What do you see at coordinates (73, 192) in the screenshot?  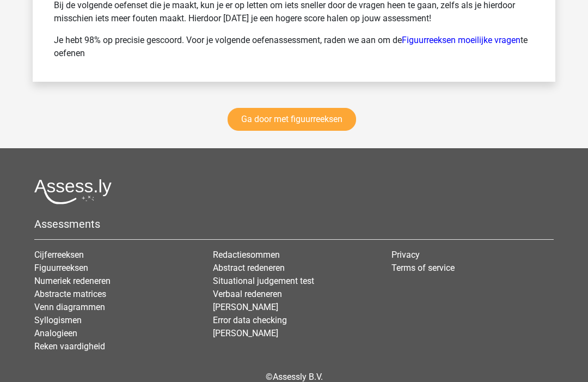 I see `img: Assessly logo` at bounding box center [73, 192].